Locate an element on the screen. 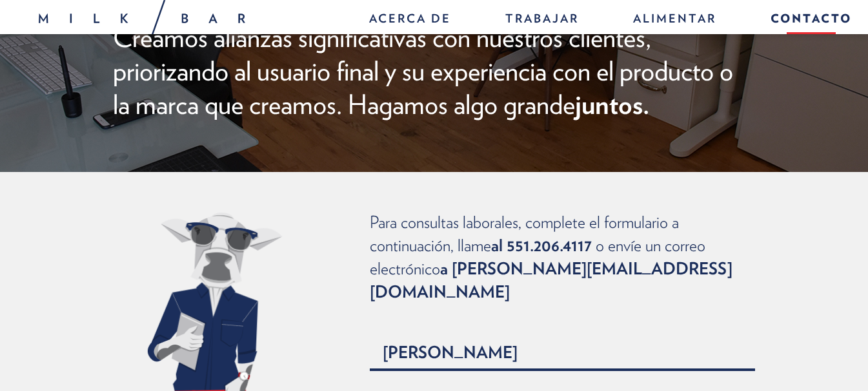 The image size is (868, 391). font: Trabajar is located at coordinates (542, 18).